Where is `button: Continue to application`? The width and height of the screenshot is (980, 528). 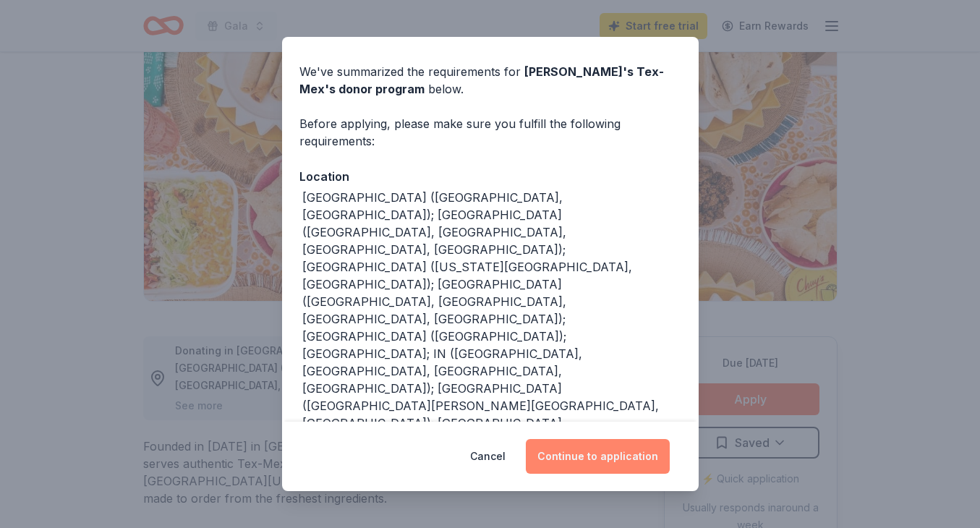
button: Continue to application is located at coordinates (597, 456).